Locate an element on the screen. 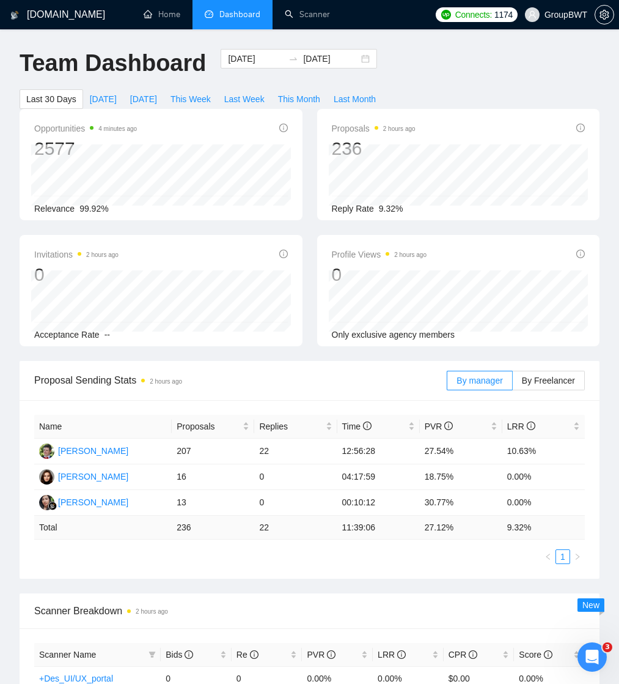  button: This Month is located at coordinates (299, 99).